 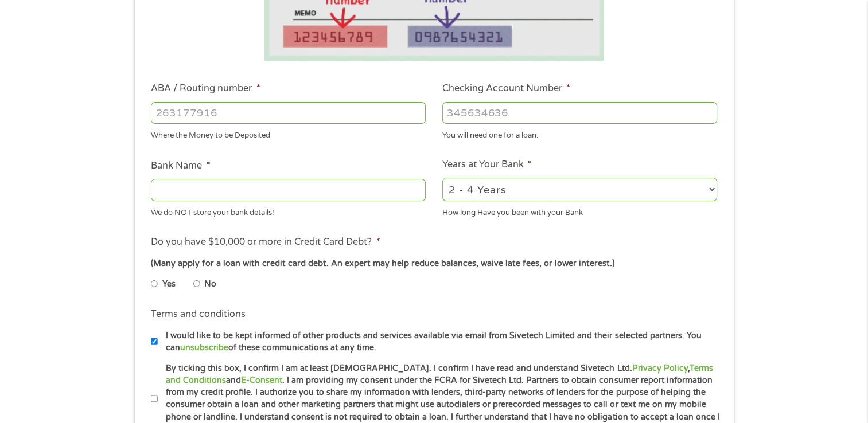 What do you see at coordinates (265, 242) in the screenshot?
I see `label: Do you have $10,000 or more in Credit Card Debt?` at bounding box center [265, 242].